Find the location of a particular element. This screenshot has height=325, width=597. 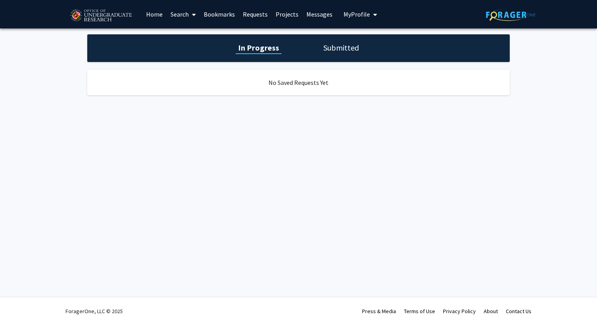

a: Search is located at coordinates (183, 14).